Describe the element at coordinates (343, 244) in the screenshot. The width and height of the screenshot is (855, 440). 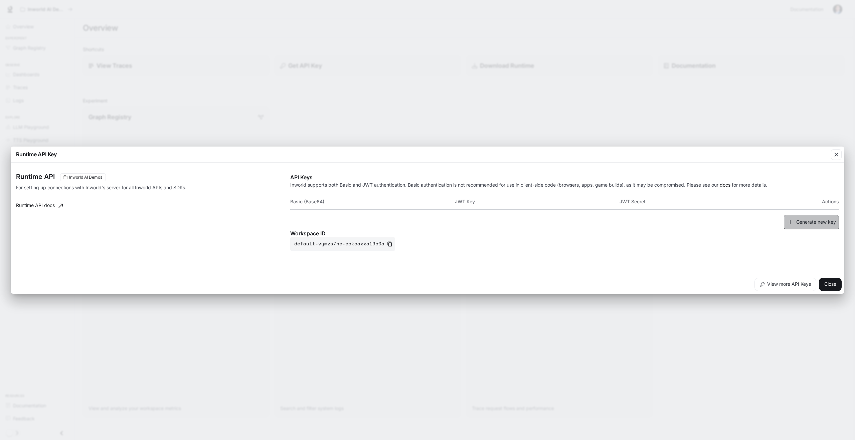
I see `button: default-vymzs7ne-epkoaxxa19b0a` at that location.